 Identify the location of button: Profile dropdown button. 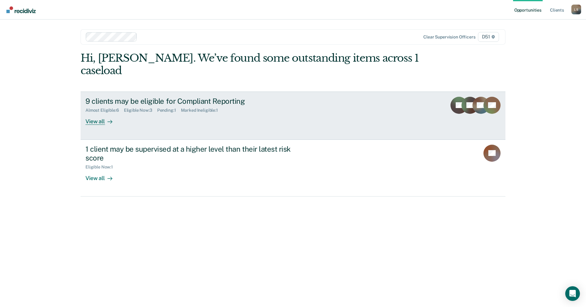
(576, 9).